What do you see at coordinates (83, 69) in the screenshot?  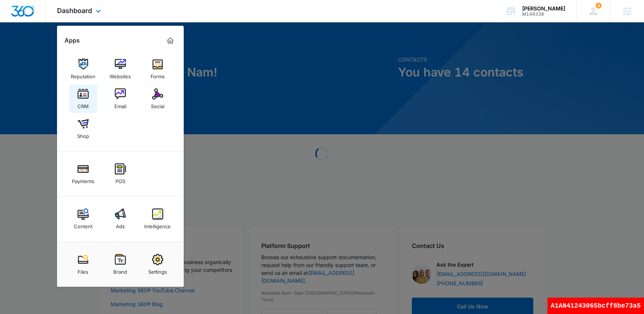 I see `a: Reputation` at bounding box center [83, 69].